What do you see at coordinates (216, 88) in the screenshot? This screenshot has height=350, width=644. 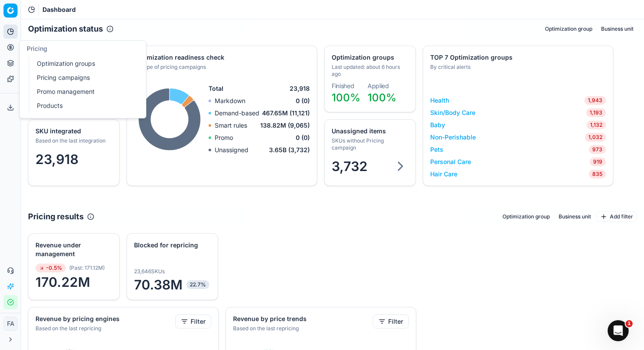 I see `span: Total` at bounding box center [216, 88].